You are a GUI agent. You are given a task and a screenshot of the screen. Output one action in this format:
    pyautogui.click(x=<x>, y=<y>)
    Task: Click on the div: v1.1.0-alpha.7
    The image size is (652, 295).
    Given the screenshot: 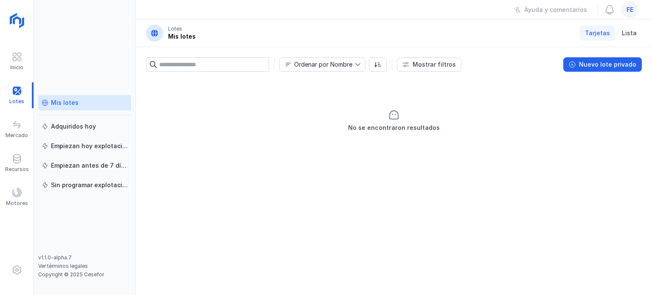 What is the action you would take?
    pyautogui.click(x=84, y=257)
    